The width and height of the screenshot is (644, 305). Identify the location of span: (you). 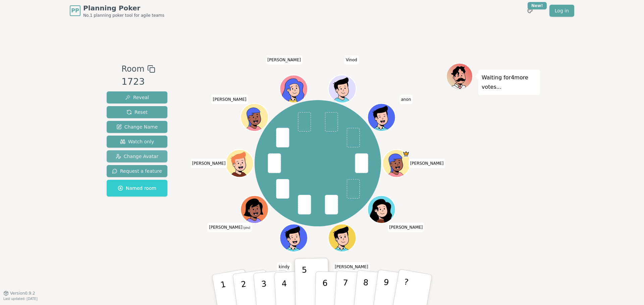
(246, 228).